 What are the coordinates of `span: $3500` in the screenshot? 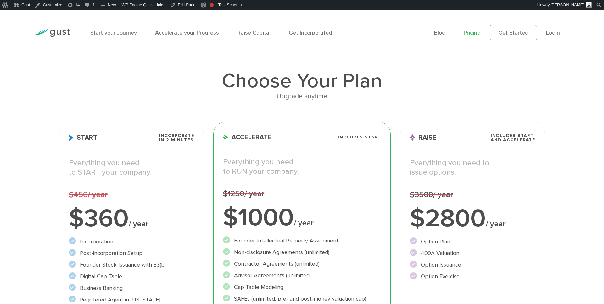 It's located at (431, 195).